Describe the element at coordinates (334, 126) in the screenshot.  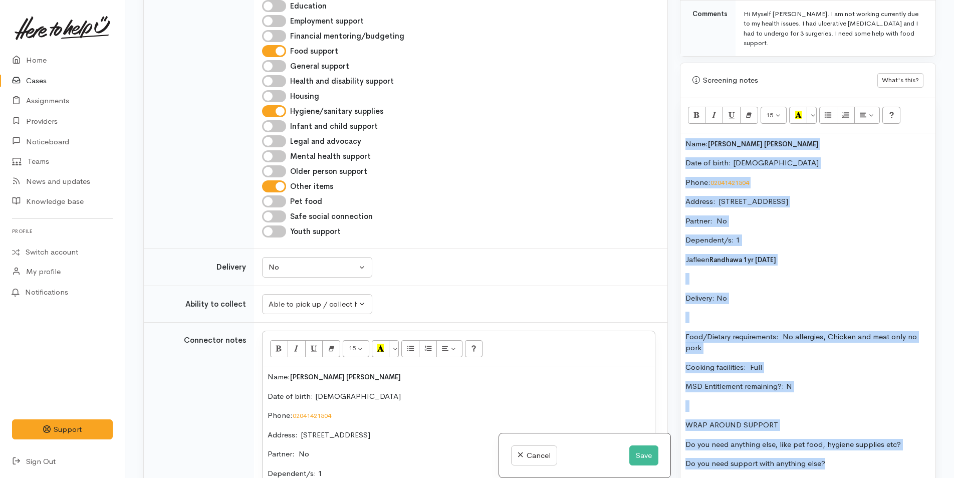
I see `label: Infant and child support` at that location.